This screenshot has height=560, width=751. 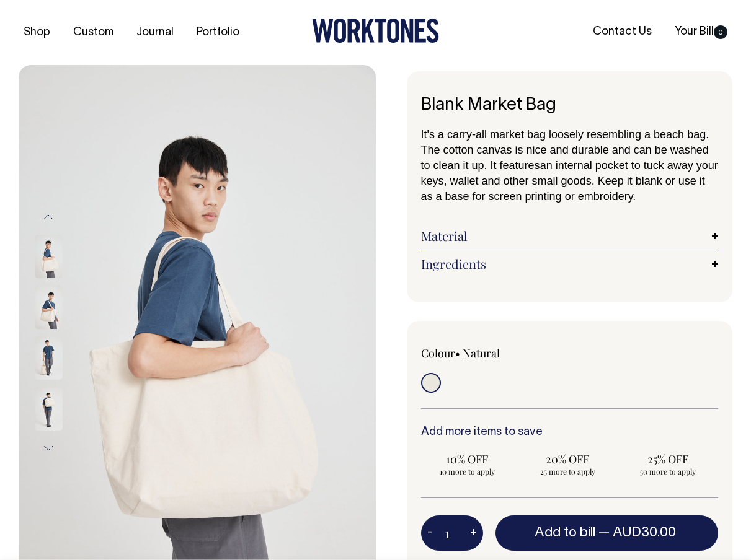 What do you see at coordinates (568, 472) in the screenshot?
I see `span: 25 more to apply` at bounding box center [568, 472].